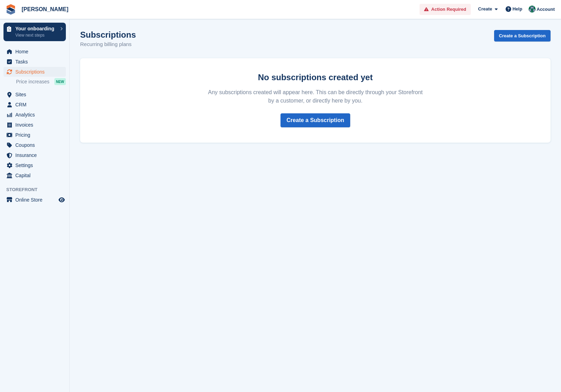  I want to click on p: Any subscriptions created will appear here. This can be directly through your Storefront by a cus..., so click(315, 97).